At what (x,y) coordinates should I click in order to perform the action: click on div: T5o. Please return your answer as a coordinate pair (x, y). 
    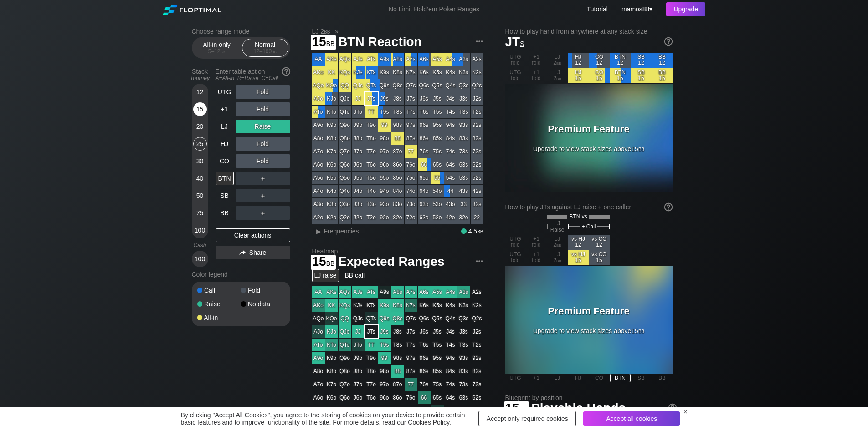
    Looking at the image, I should click on (371, 178).